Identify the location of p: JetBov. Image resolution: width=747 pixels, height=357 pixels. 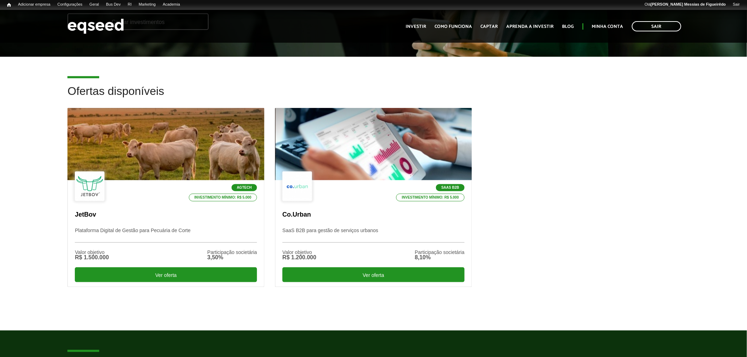
(166, 215).